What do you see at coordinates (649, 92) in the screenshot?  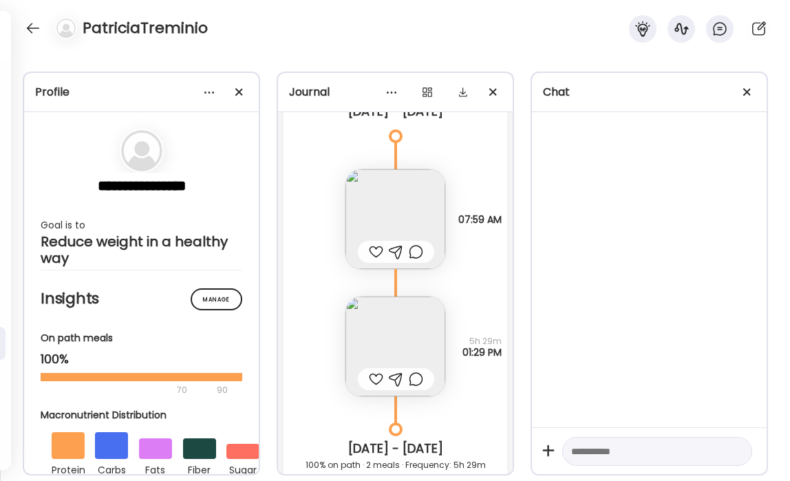 I see `div: Chat` at bounding box center [649, 92].